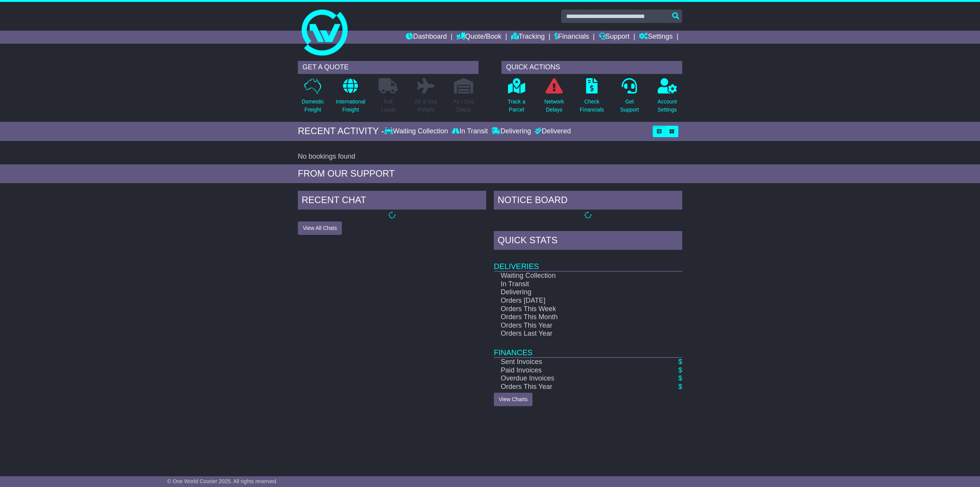 This screenshot has height=487, width=980. I want to click on div: FROM OUR SUPPORT, so click(490, 174).